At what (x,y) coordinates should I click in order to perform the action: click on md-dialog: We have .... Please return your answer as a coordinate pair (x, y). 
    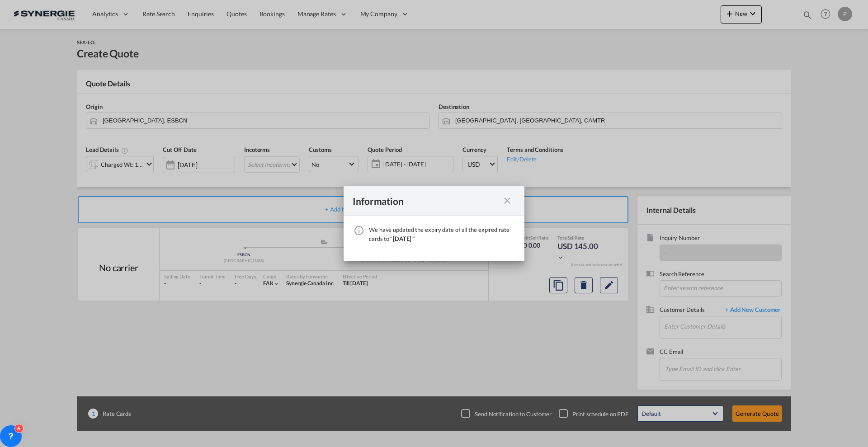
    Looking at the image, I should click on (434, 224).